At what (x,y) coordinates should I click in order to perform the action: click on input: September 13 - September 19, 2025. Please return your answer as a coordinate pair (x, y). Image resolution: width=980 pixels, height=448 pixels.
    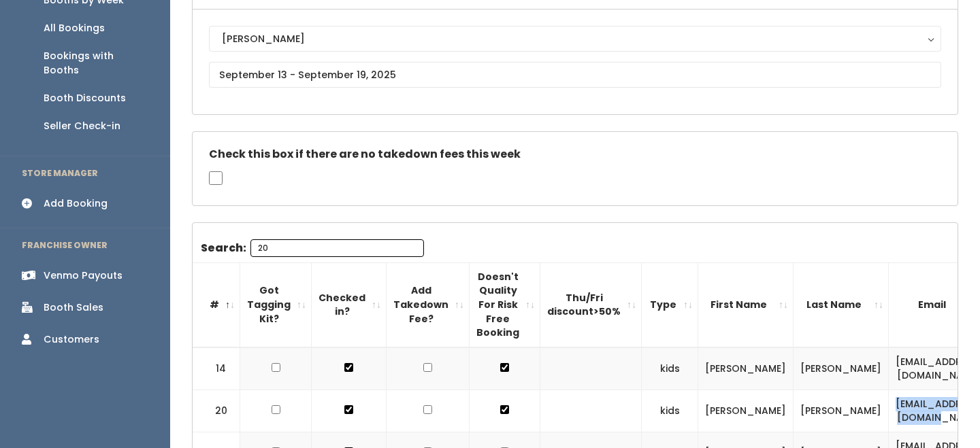
    Looking at the image, I should click on (575, 75).